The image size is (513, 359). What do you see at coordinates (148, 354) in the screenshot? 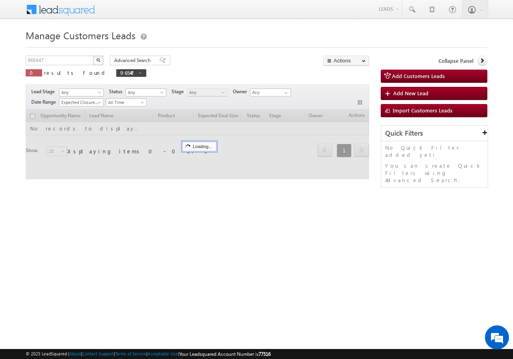
I see `span: © 2025 LeadSquared | | | | |` at bounding box center [148, 354].